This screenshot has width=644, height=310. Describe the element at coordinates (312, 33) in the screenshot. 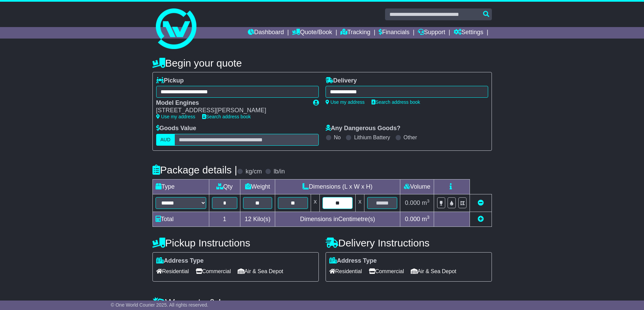

I see `a: Quote/Book` at that location.